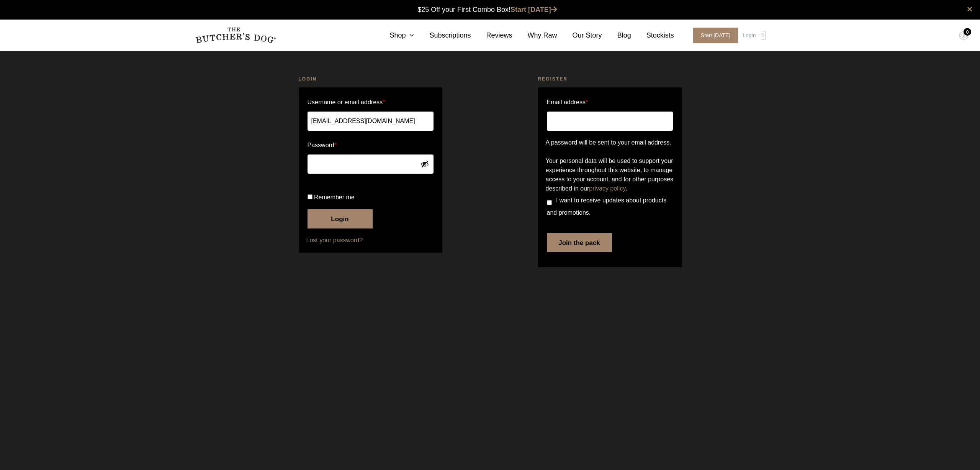 Image resolution: width=980 pixels, height=470 pixels. Describe the element at coordinates (964, 36) in the screenshot. I see `img: TBD_Cart-Empty.png` at that location.